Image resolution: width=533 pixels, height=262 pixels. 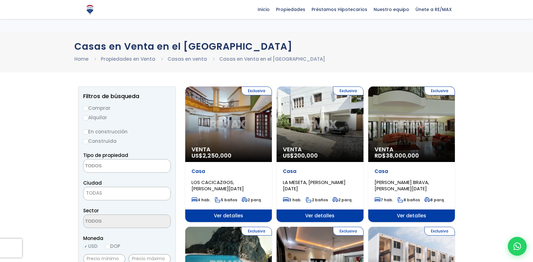 I want to click on input: Comprar, so click(x=86, y=109).